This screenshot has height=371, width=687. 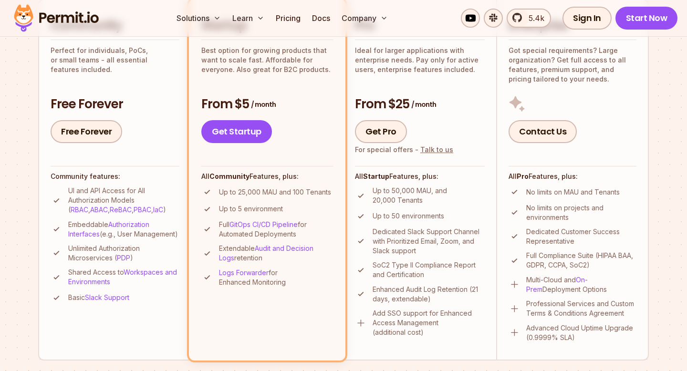 What do you see at coordinates (428, 195) in the screenshot?
I see `p: Up to 50,000 MAU, and 20,000 Tenants` at bounding box center [428, 195].